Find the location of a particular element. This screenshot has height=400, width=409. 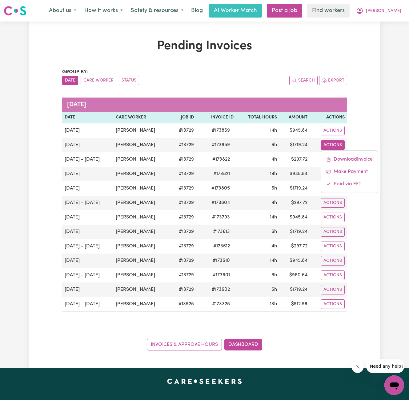

span: # 173822 is located at coordinates (221, 159).